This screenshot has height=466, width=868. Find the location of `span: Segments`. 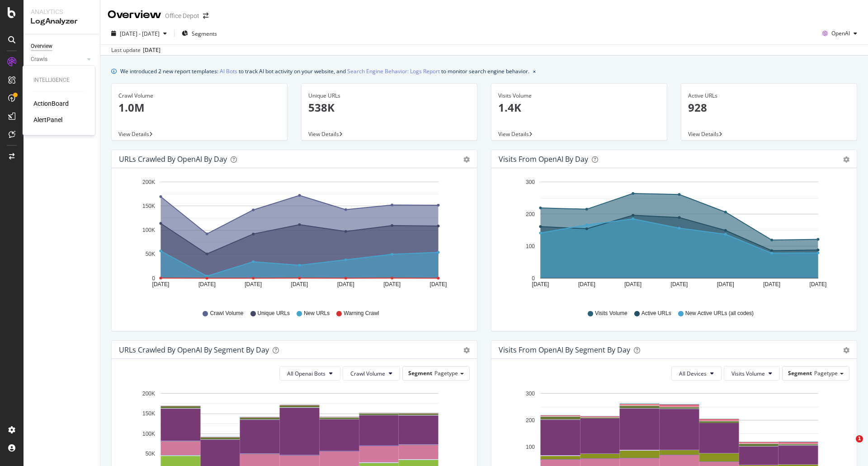

span: Segments is located at coordinates (204, 33).